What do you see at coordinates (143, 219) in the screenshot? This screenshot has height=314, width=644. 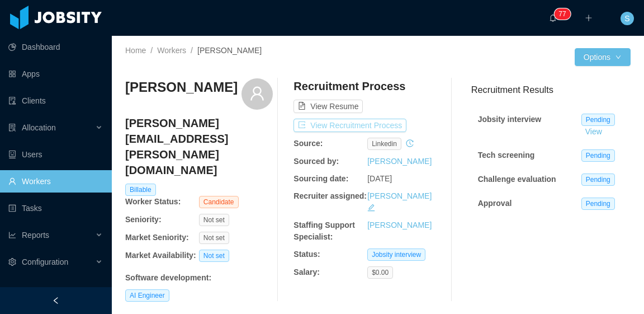 I see `b: Seniority:` at bounding box center [143, 219].